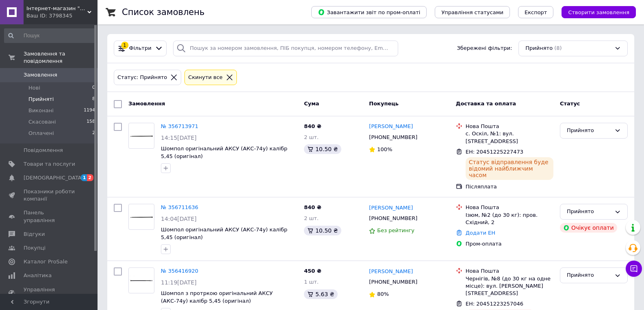 Image resolution: width=644 pixels, height=310 pixels. What do you see at coordinates (509, 244) in the screenshot?
I see `div: Пром-оплата` at bounding box center [509, 244].